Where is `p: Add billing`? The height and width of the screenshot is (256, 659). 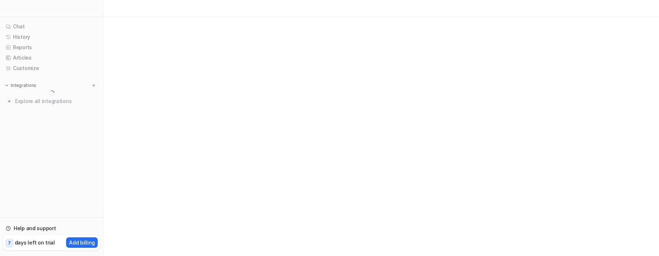
p: Add billing is located at coordinates (82, 243).